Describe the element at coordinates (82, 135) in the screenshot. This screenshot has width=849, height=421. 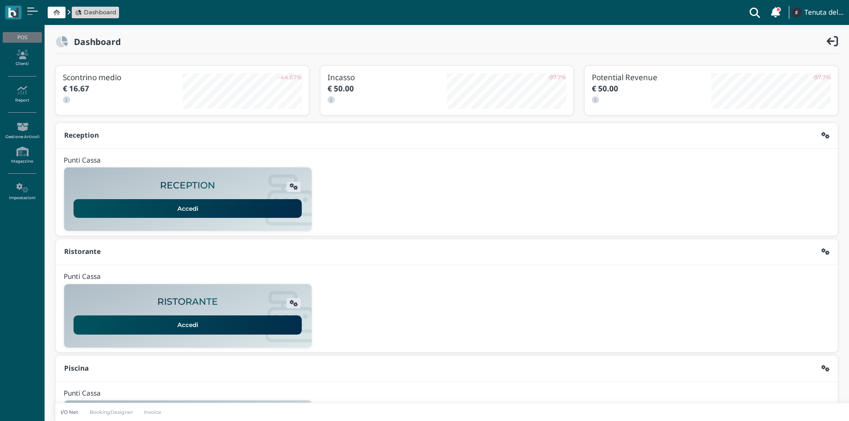
I see `b: Reception` at that location.